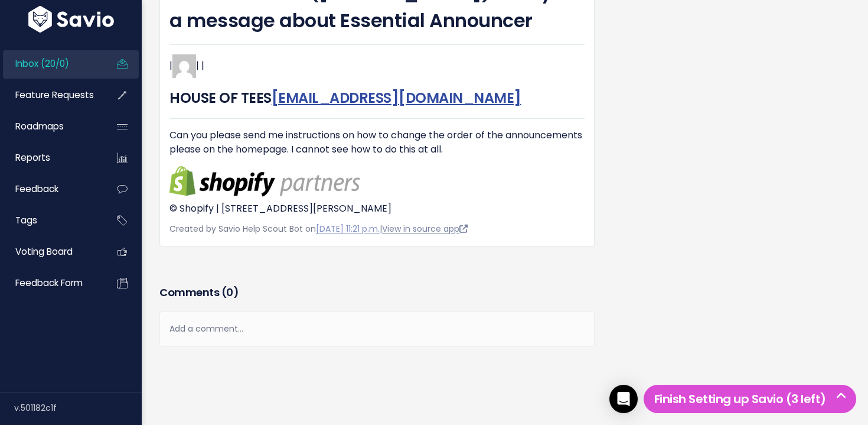 This screenshot has width=868, height=425. What do you see at coordinates (50, 157) in the screenshot?
I see `a: Reports` at bounding box center [50, 157].